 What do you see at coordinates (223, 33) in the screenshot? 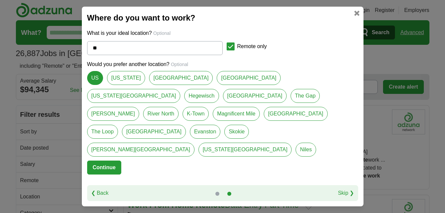
I see `p: What is your ideal location?` at bounding box center [223, 33].